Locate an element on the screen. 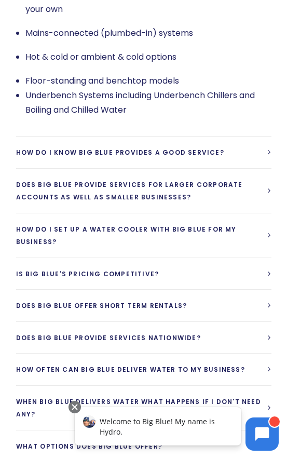  a: Is Big Blue's Pricing competitive? is located at coordinates (144, 274).